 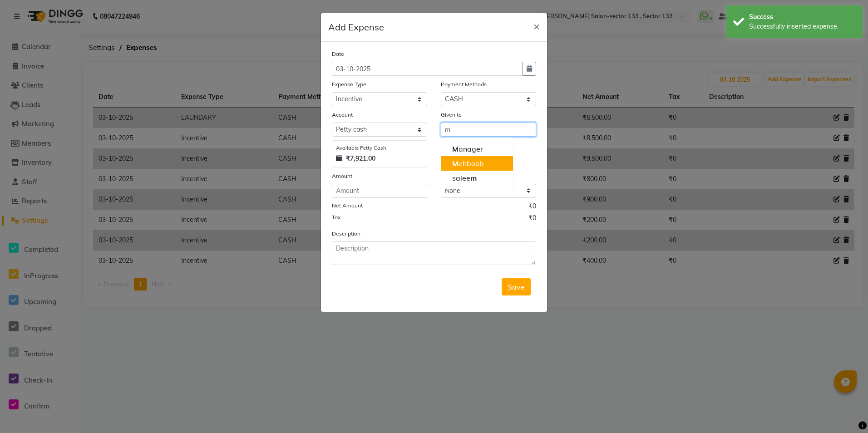 I want to click on label: Date, so click(x=337, y=54).